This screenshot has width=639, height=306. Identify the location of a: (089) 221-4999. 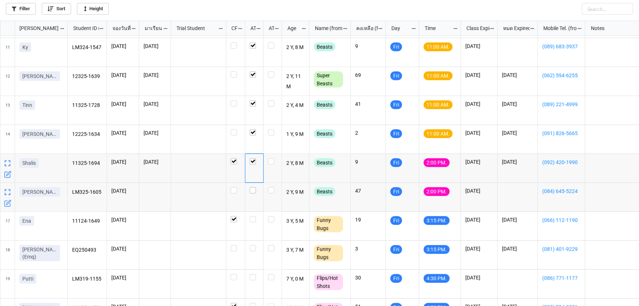
(561, 104).